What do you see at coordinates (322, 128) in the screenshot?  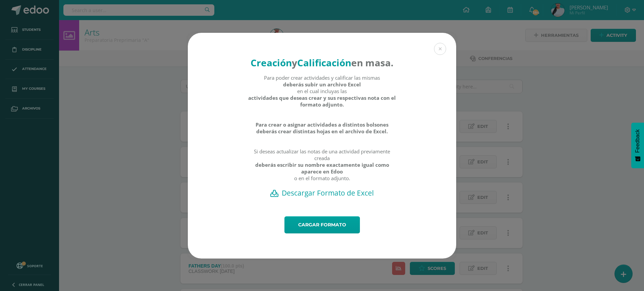 I see `strong: Para crear o asignar actividades a distintos bolsones deberás crear distintas hojas en el archivo...` at bounding box center [322, 128].